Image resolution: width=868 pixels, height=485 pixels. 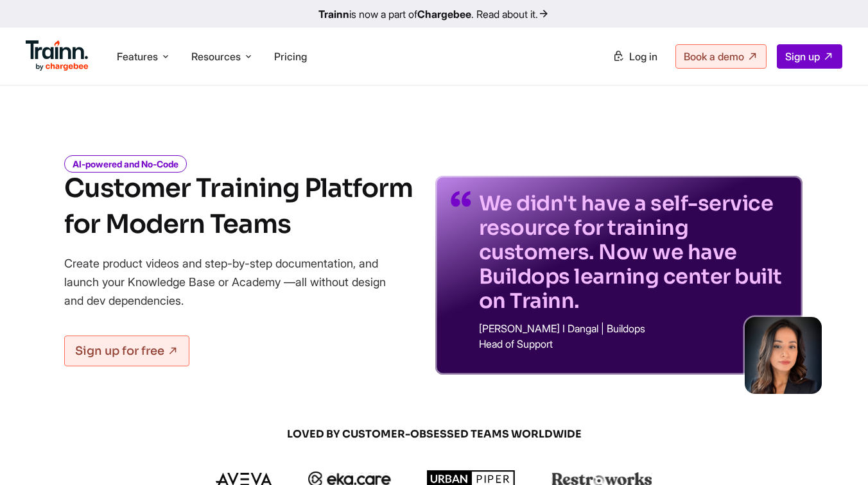 What do you see at coordinates (126, 351) in the screenshot?
I see `a: Sign up for free` at bounding box center [126, 351].